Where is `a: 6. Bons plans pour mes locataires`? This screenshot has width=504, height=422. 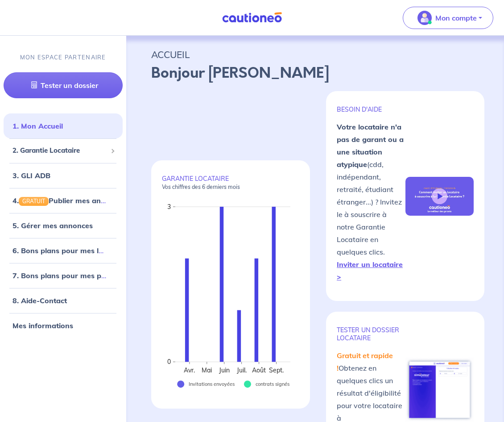
a: 6. Bons plans pour mes locataires is located at coordinates (71, 250).